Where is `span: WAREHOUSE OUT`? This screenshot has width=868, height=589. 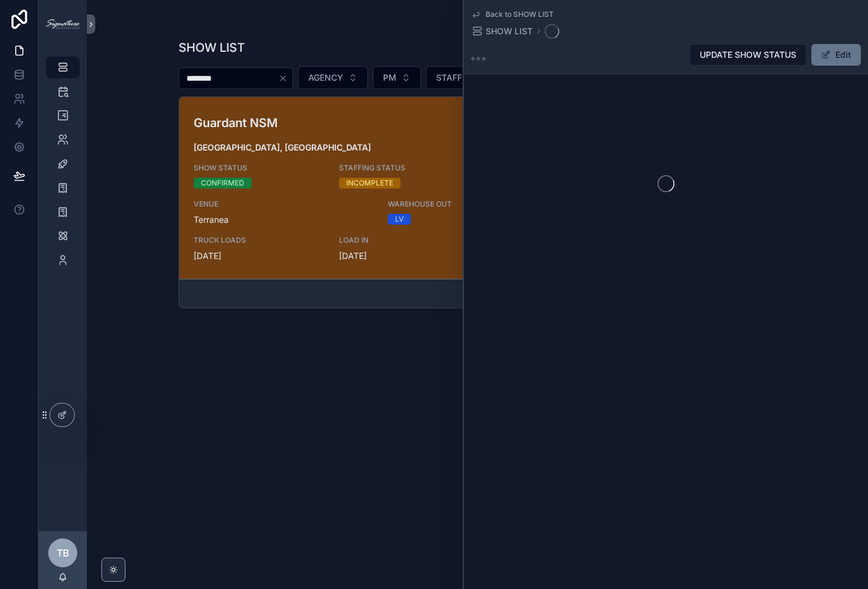
span: WAREHOUSE OUT is located at coordinates (477, 204).